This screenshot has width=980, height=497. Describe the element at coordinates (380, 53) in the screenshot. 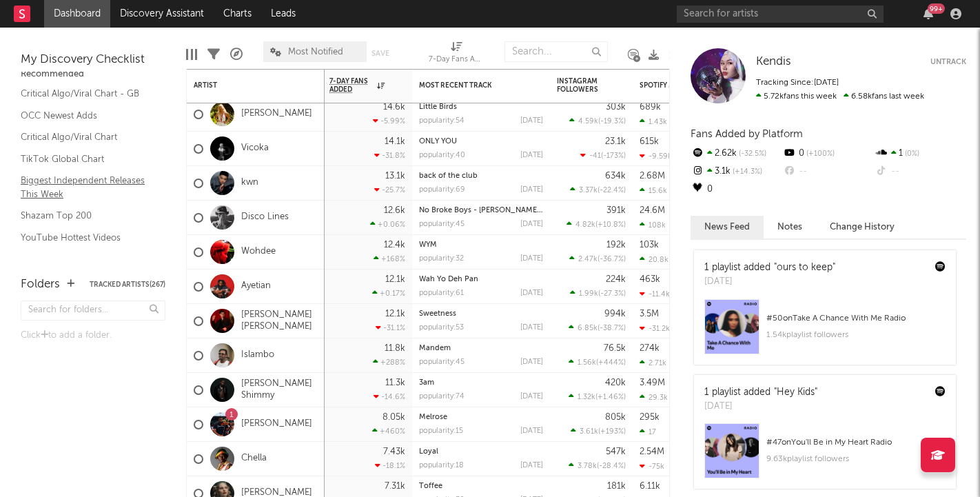

I see `button: Save` at that location.